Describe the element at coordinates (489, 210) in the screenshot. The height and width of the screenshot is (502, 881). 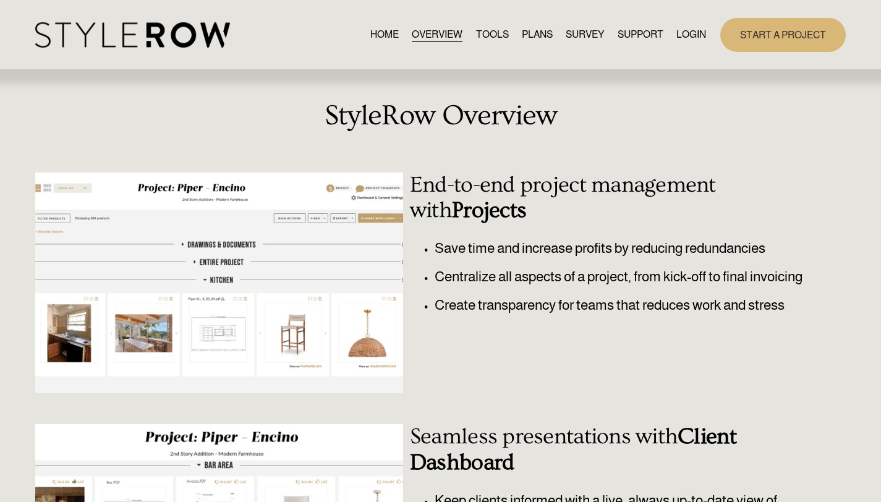
I see `strong: Projects` at that location.